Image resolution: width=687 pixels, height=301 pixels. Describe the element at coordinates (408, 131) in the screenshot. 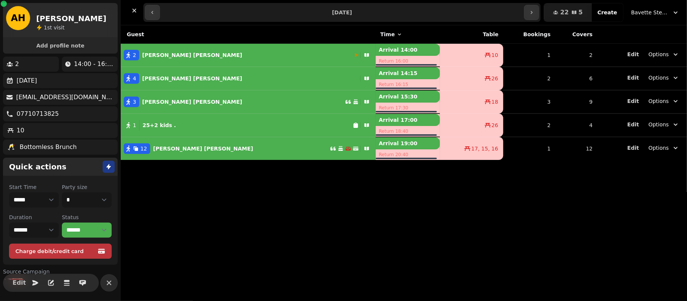

I see `p: Return 18:40` at that location.